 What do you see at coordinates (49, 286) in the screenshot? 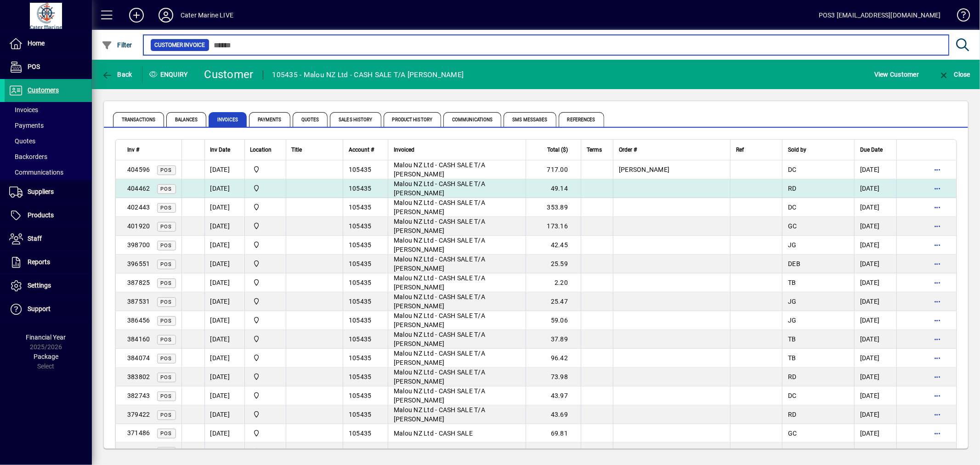
I see `a: Settings` at bounding box center [49, 286].